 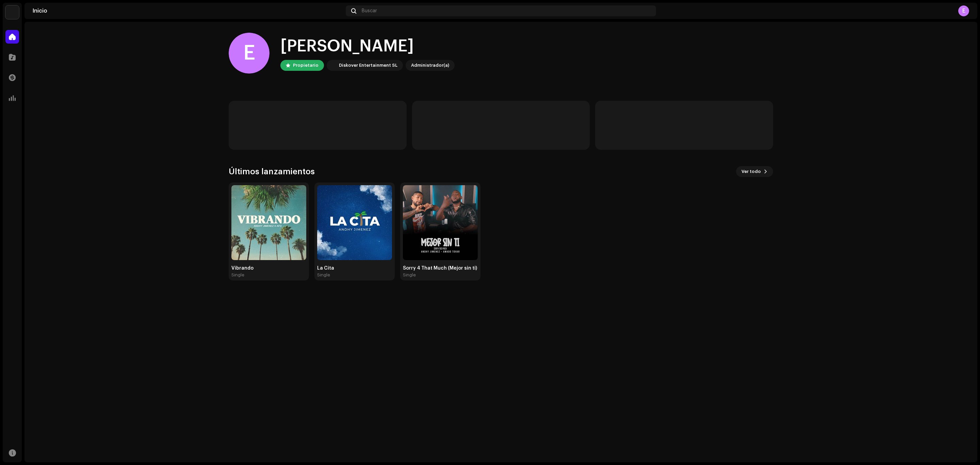 What do you see at coordinates (355, 223) in the screenshot?
I see `img: cafc0fd8-2ea6-49cb-ae9f-0e924e4a729e` at bounding box center [355, 223].